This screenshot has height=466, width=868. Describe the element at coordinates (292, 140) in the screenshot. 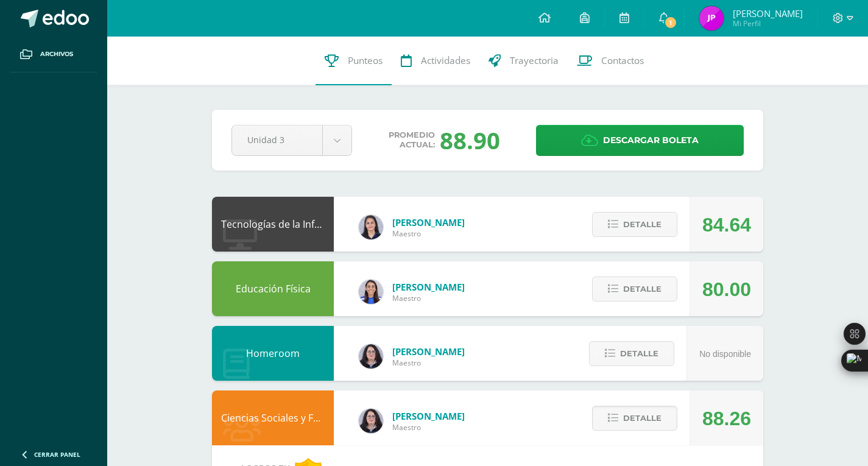

I see `a: Unidad 3` at that location.